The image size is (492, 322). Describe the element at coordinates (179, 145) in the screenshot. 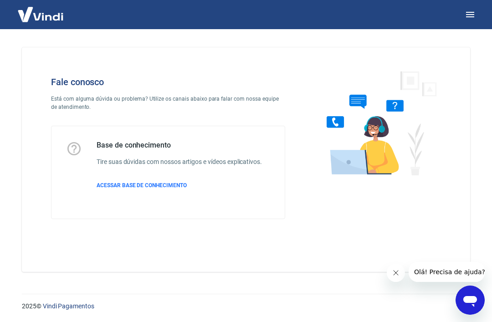

I see `h5: Base de conhecimento` at that location.